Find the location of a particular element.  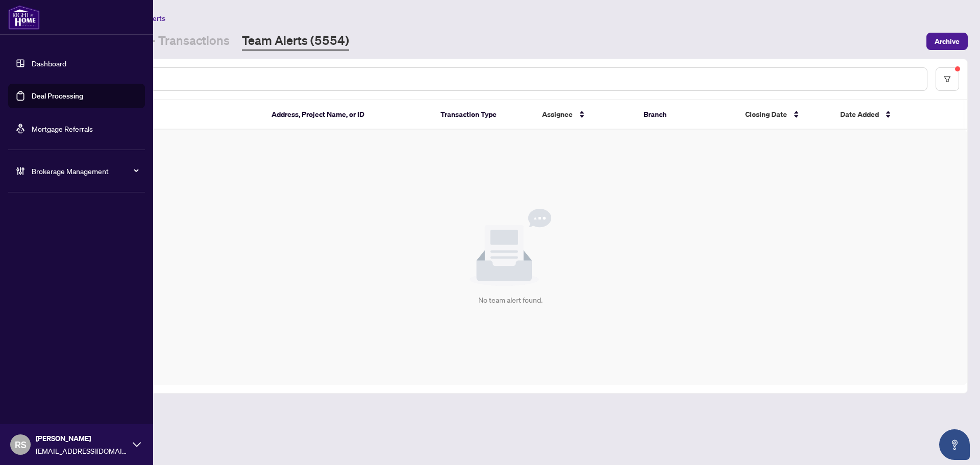

span: filter is located at coordinates (947, 79).